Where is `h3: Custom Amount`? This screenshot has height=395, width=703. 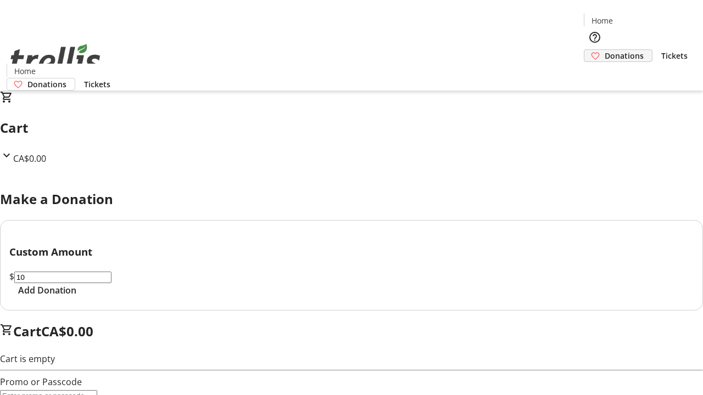 h3: Custom Amount is located at coordinates (351, 252).